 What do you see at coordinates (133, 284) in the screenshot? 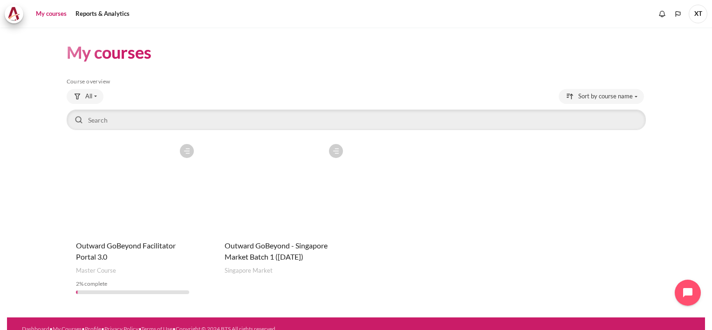
I see `div: % complete` at bounding box center [133, 284].